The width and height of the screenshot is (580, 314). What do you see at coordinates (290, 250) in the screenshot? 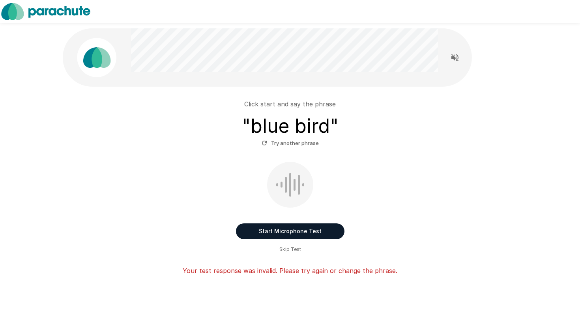
I see `span: Skip Test` at bounding box center [290, 250].